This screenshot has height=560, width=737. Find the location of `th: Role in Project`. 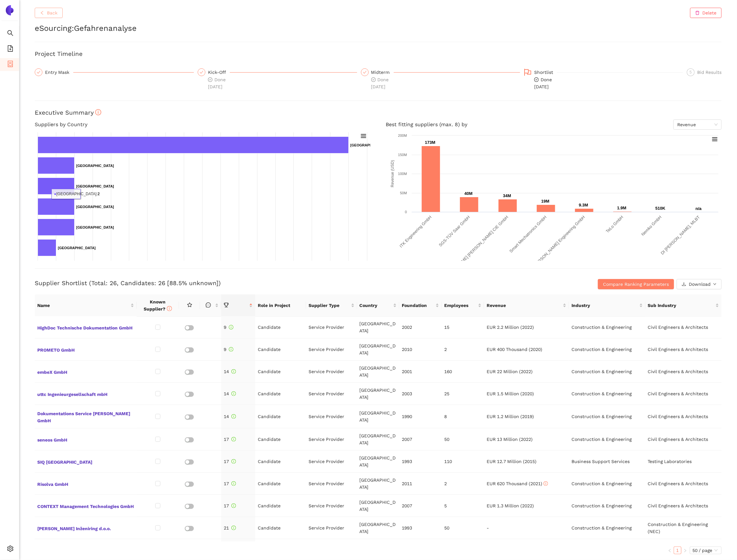

th: Role in Project is located at coordinates (281, 305).